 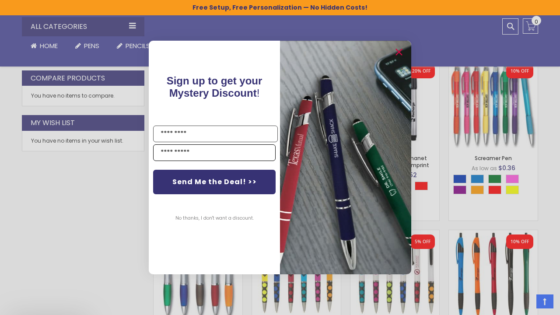 I want to click on button: Close dialog, so click(x=399, y=52).